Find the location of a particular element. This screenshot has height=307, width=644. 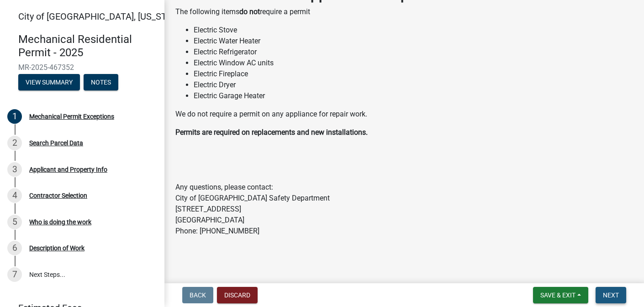

li: Electric Dryer is located at coordinates (414, 85).